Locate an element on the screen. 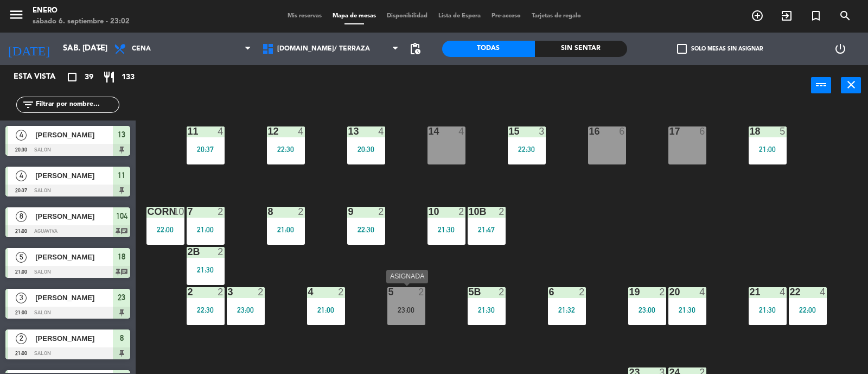 This screenshot has height=374, width=868. div: 21 is located at coordinates (750, 292).